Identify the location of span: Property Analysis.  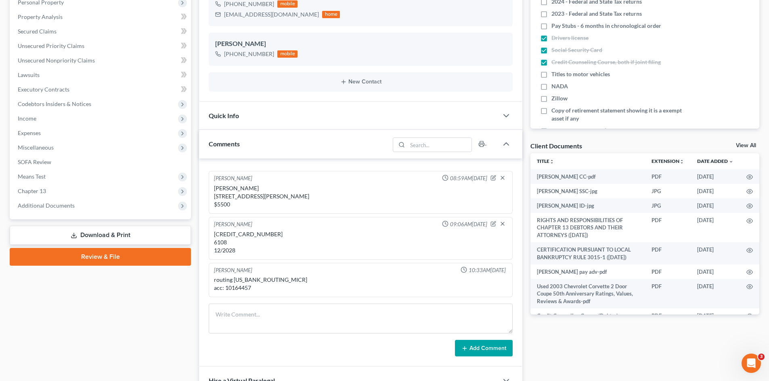
(40, 17).